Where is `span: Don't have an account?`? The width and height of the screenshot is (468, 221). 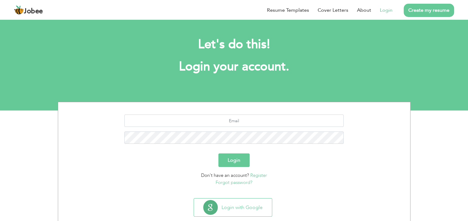
span: Don't have an account? is located at coordinates (225, 176).